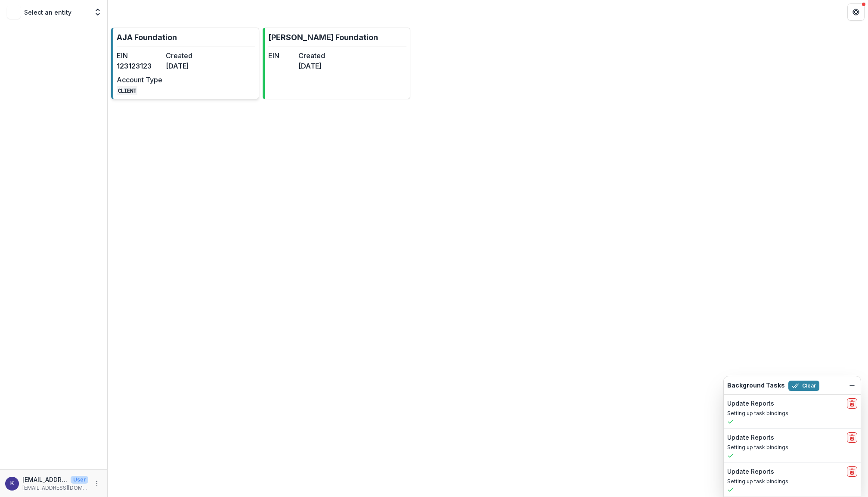 Image resolution: width=868 pixels, height=497 pixels. What do you see at coordinates (14, 12) in the screenshot?
I see `img: Select an entity` at bounding box center [14, 12].